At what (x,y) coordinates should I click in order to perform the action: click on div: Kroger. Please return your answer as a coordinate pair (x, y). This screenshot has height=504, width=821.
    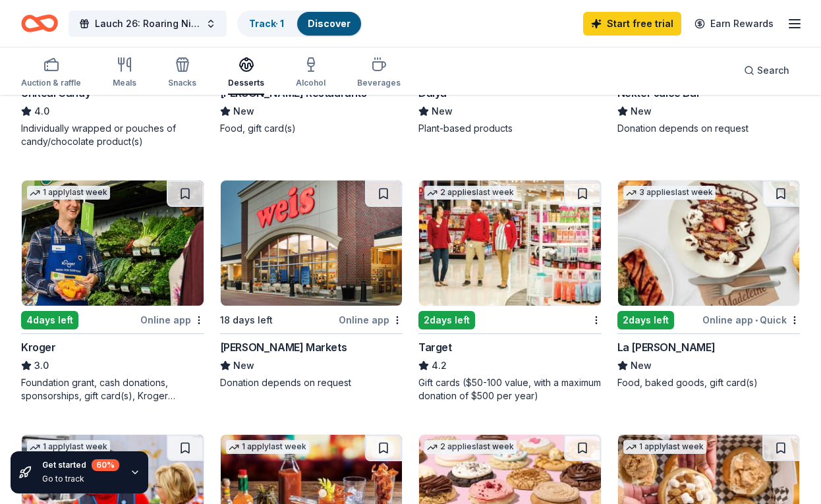
    Looking at the image, I should click on (39, 347).